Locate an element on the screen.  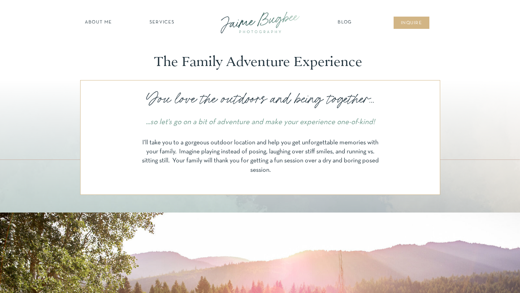
a: Blog is located at coordinates (345, 23).